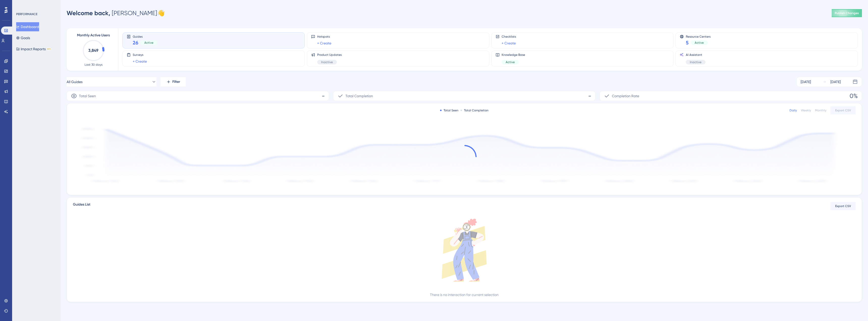 This screenshot has height=321, width=868. I want to click on span: Filter, so click(176, 82).